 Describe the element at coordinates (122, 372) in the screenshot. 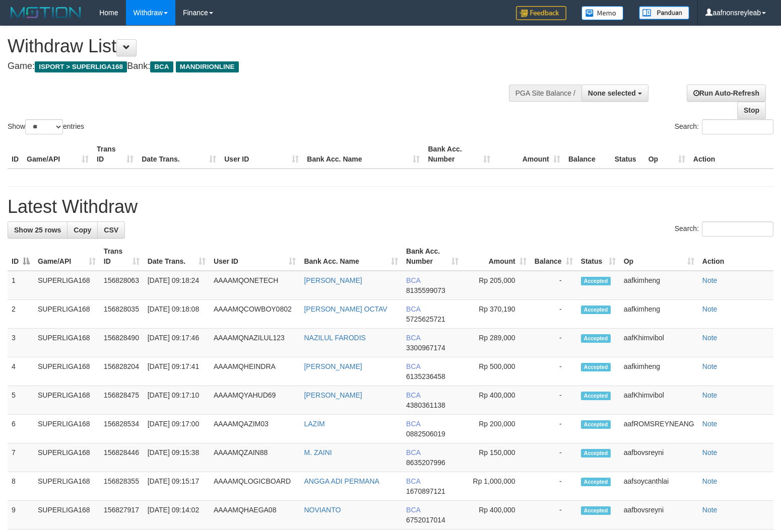

I see `td: 156828204` at that location.